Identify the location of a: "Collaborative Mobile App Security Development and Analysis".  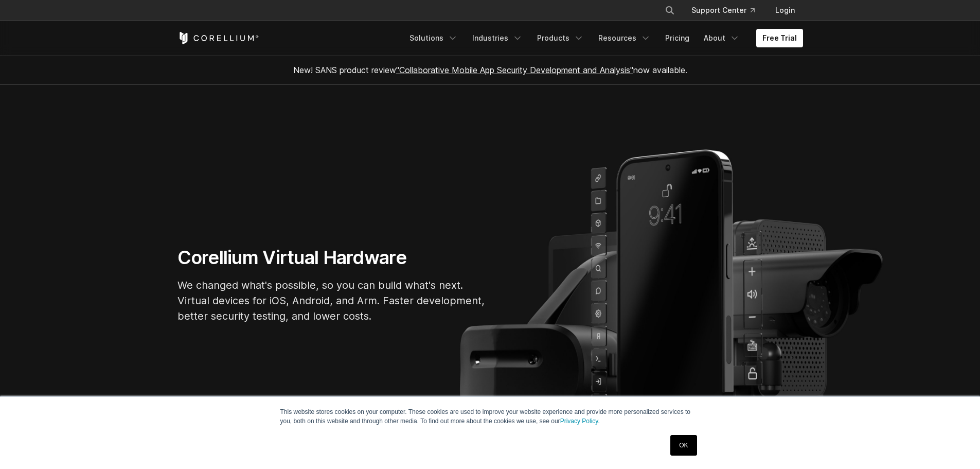
(514, 70).